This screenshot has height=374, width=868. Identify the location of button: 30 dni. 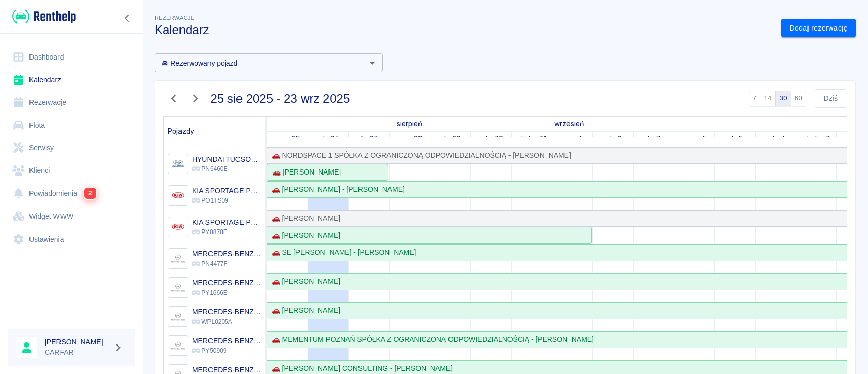
(783, 99).